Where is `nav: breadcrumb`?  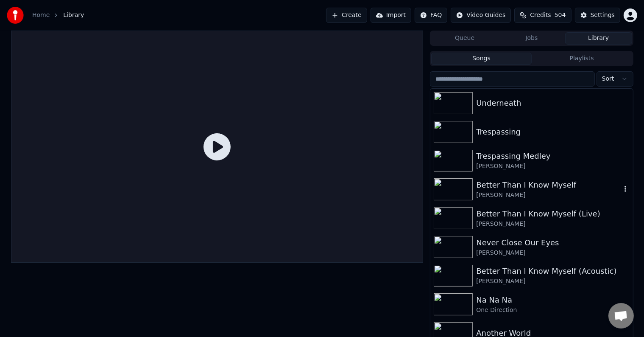 nav: breadcrumb is located at coordinates (58, 15).